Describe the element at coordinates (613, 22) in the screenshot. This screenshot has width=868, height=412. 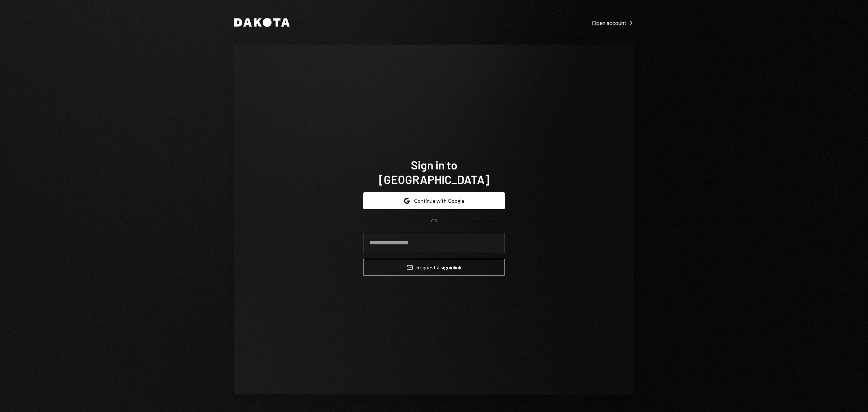
I see `a: Open account` at that location.